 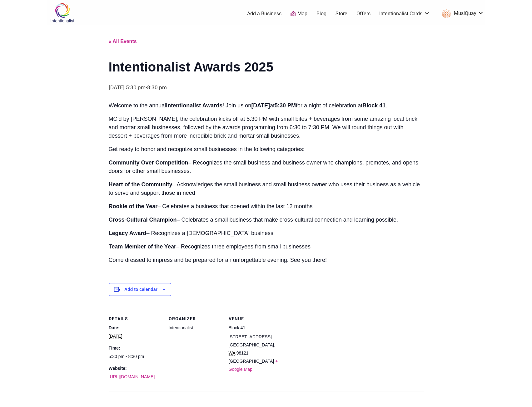 I want to click on strong: Community Over Competition, so click(x=149, y=162).